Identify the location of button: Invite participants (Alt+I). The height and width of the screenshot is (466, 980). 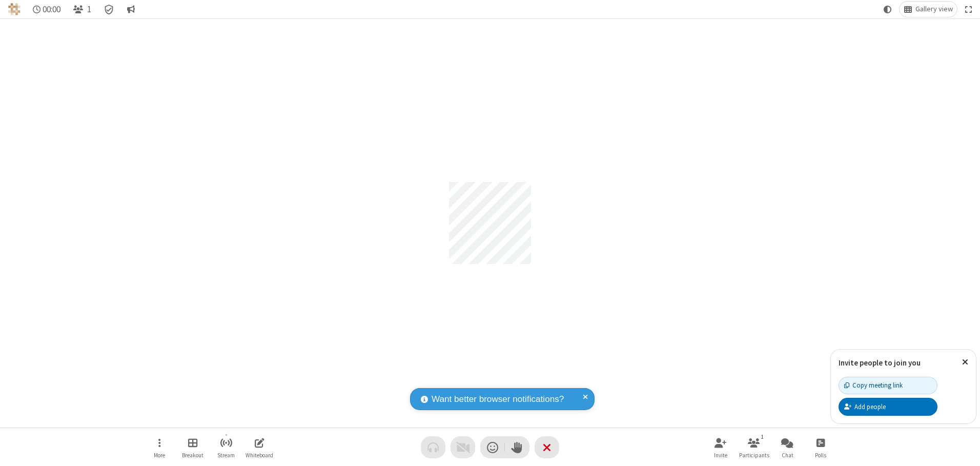
(721, 447).